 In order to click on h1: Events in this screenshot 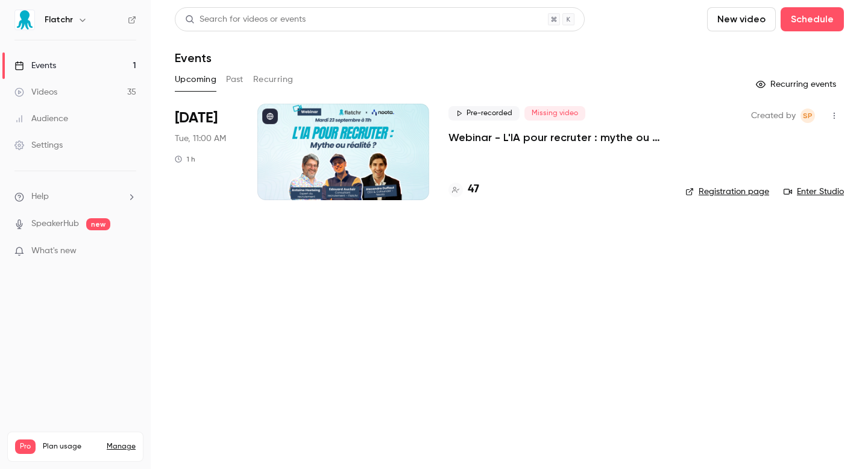, I will do `click(193, 58)`.